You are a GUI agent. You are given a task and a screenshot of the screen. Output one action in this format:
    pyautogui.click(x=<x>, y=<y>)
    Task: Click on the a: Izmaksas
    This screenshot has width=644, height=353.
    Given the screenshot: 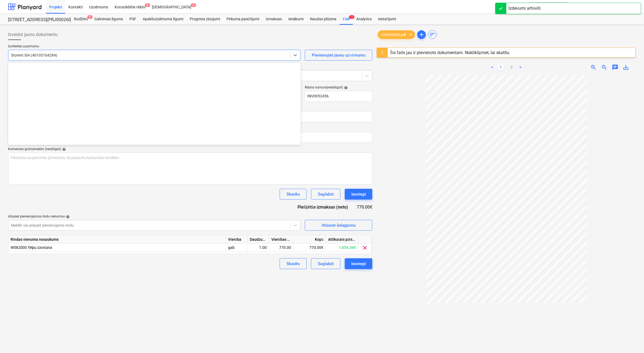 What is the action you would take?
    pyautogui.click(x=274, y=19)
    